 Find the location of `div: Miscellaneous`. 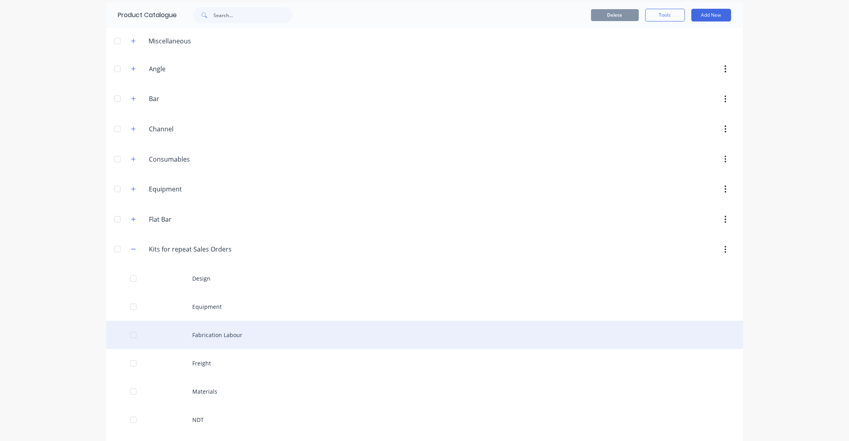

div: Miscellaneous is located at coordinates (170, 41).